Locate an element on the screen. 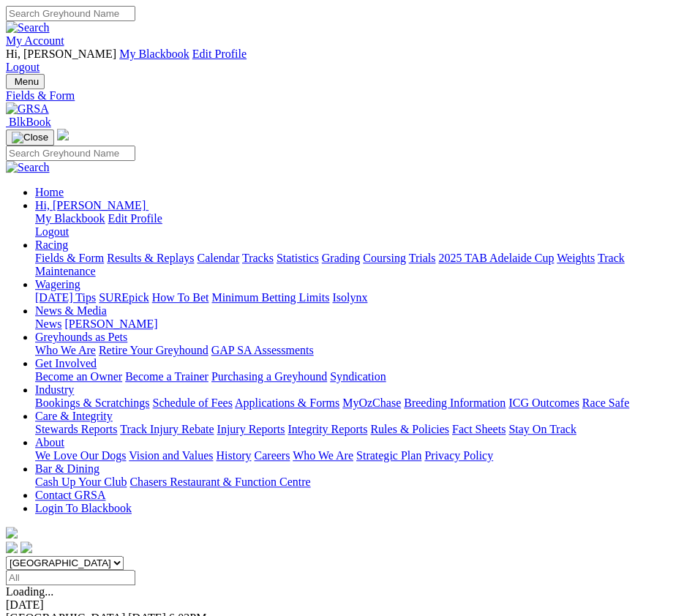 This screenshot has height=616, width=684. img: facebook.svg is located at coordinates (12, 547).